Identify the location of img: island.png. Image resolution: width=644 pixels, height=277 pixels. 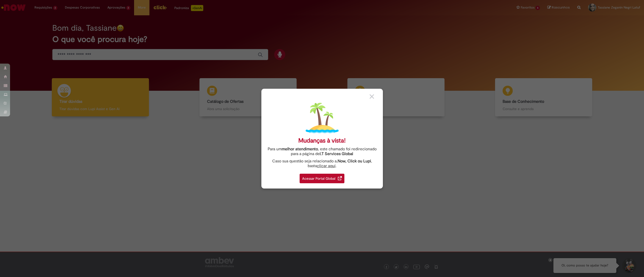
(322, 118).